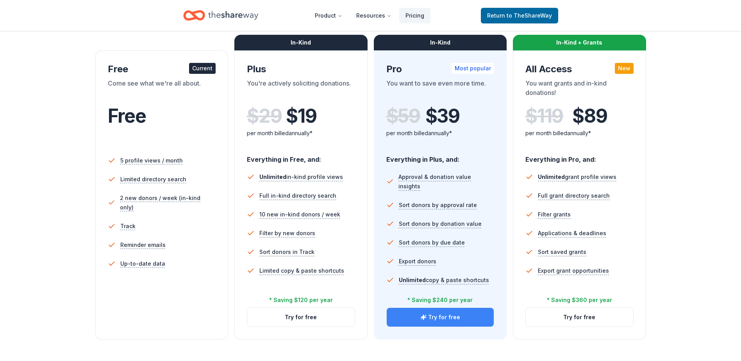 The height and width of the screenshot is (361, 741). I want to click on nav: Main, so click(370, 15).